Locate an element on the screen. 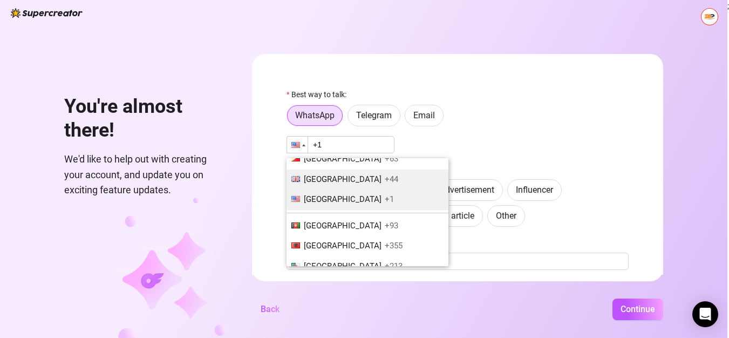 This screenshot has width=729, height=338. span: Telegram is located at coordinates (374, 115).